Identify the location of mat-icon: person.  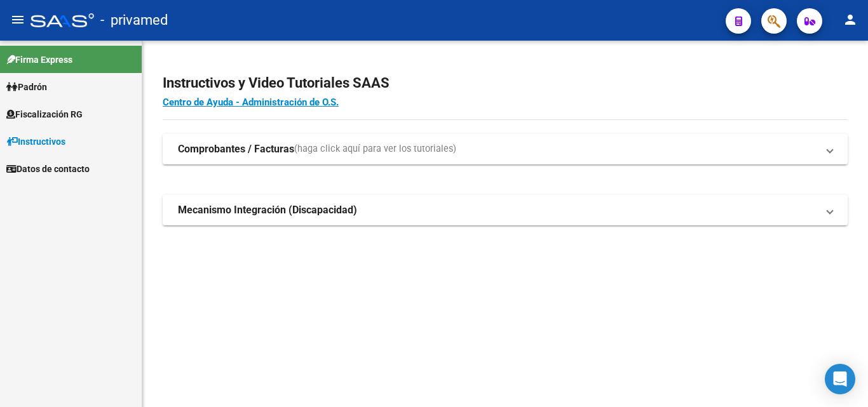
(850, 20).